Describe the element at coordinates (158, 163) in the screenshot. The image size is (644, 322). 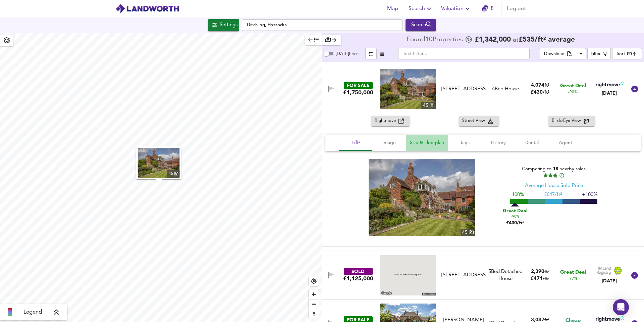
I see `button: property thumbnail 45` at that location.